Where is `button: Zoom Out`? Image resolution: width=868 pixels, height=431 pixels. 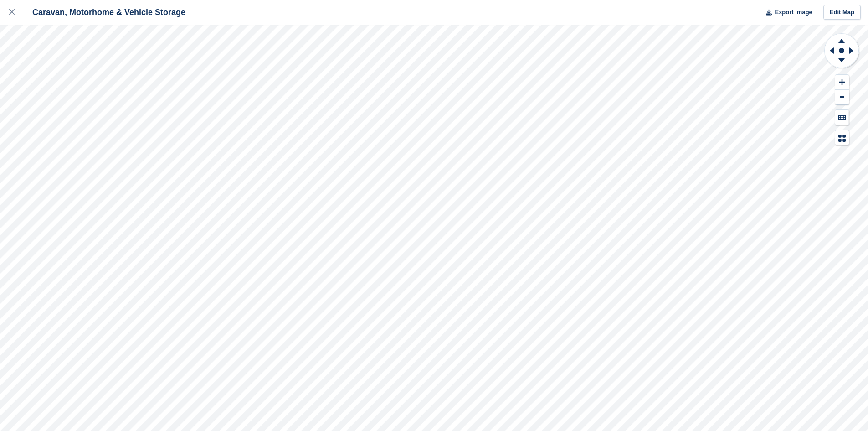 button: Zoom Out is located at coordinates (842, 97).